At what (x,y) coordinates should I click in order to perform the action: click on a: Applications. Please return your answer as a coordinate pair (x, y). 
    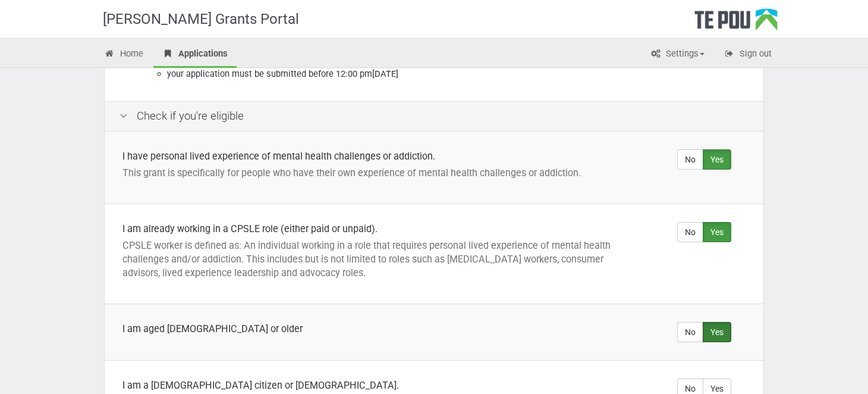
    Looking at the image, I should click on (195, 55).